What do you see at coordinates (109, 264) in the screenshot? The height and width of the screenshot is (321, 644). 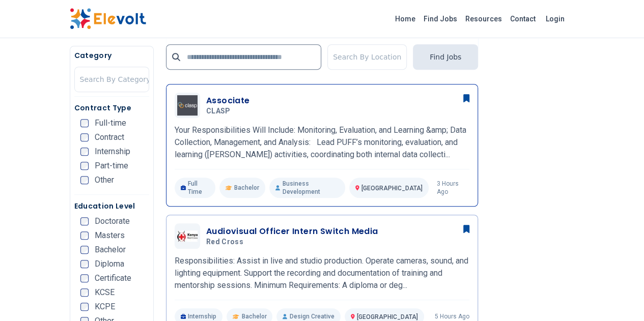 I see `span: Diploma` at bounding box center [109, 264].